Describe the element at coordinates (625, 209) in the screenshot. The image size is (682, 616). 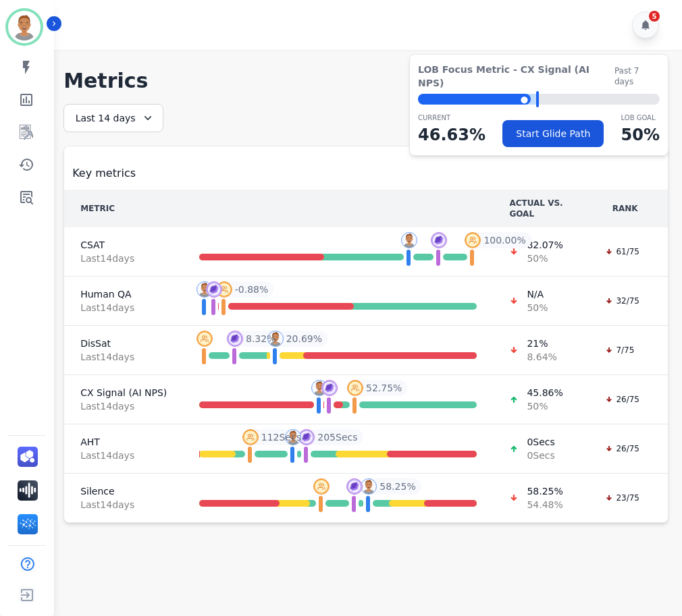
I see `th: RANK` at that location.